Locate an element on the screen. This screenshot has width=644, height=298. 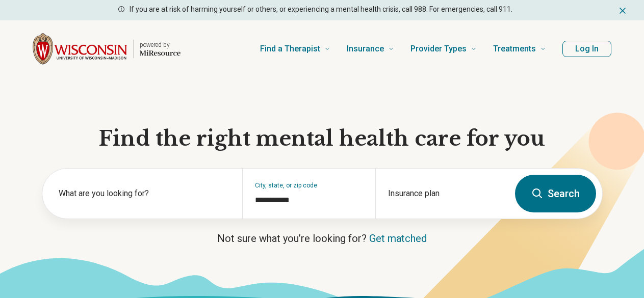
span: Insurance is located at coordinates (366, 49).